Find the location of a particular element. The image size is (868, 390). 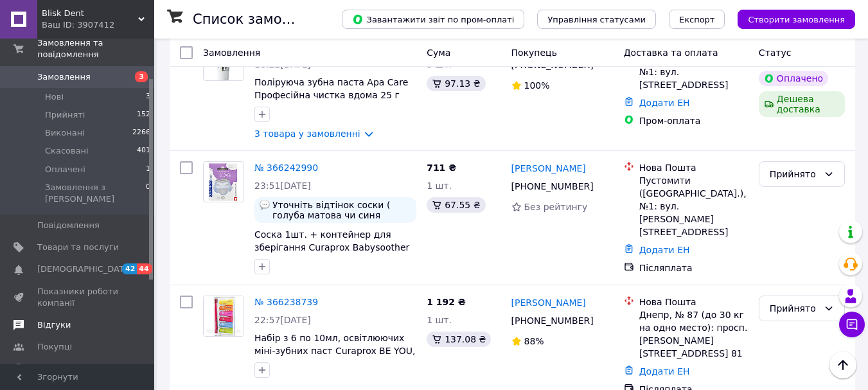

div: Ваш ID: 3907412 is located at coordinates (98, 25).